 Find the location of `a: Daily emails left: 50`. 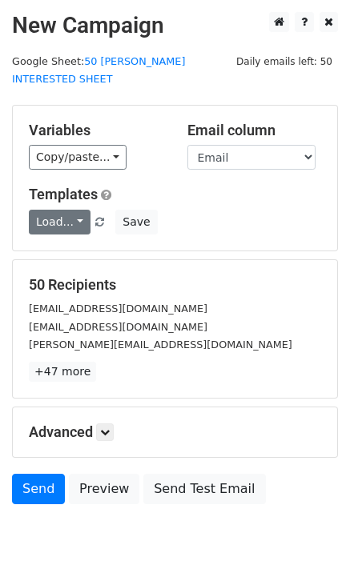

a: Daily emails left: 50 is located at coordinates (284, 61).